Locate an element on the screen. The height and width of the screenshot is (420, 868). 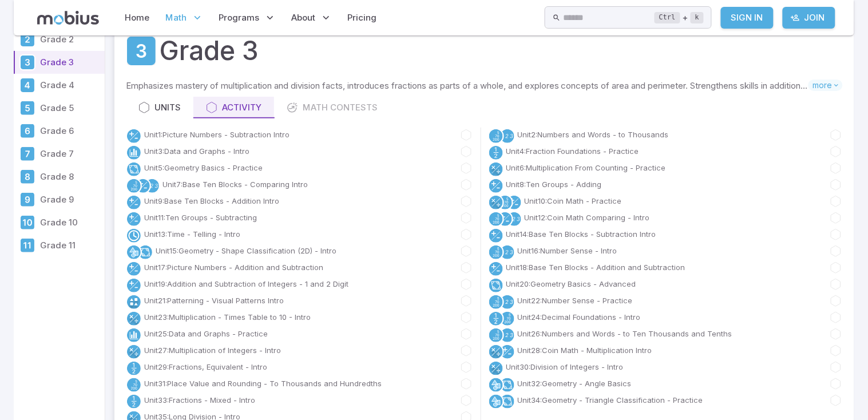
a: Grade 11 is located at coordinates (59, 246).